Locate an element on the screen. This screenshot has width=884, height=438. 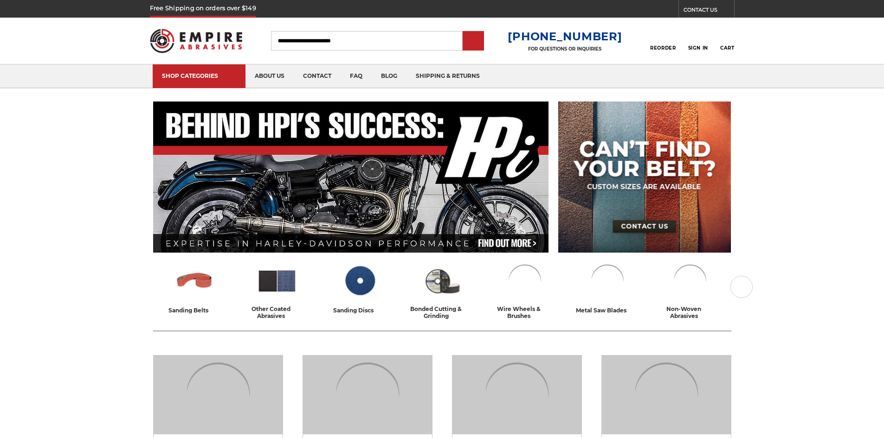
img: Banner for an interview featuring Horsepower Inc who makes Harley performance upgrades featured o... is located at coordinates (351, 177).